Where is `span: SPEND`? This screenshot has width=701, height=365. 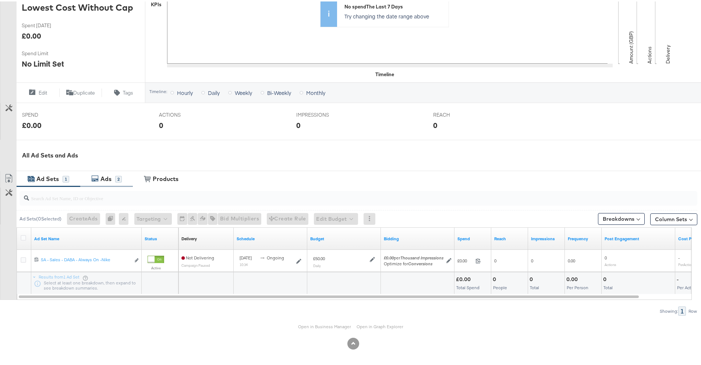 span: SPEND is located at coordinates (50, 113).